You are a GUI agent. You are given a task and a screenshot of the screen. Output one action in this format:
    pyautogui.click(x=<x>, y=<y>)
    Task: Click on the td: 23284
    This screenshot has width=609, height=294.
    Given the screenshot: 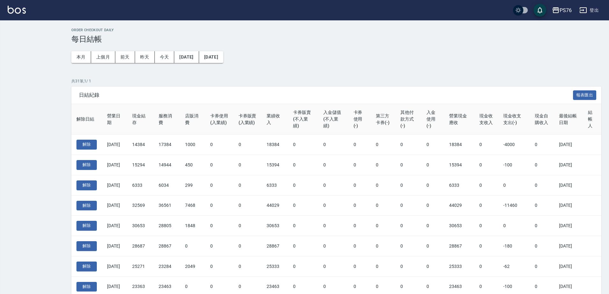 What is the action you would take?
    pyautogui.click(x=167, y=267)
    